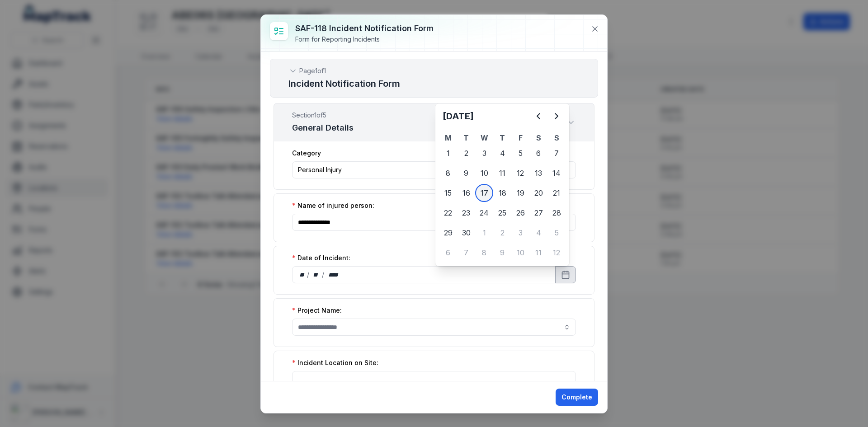 This screenshot has height=427, width=868. Describe the element at coordinates (466, 153) in the screenshot. I see `div: Tuesday 2 September 2025` at that location.